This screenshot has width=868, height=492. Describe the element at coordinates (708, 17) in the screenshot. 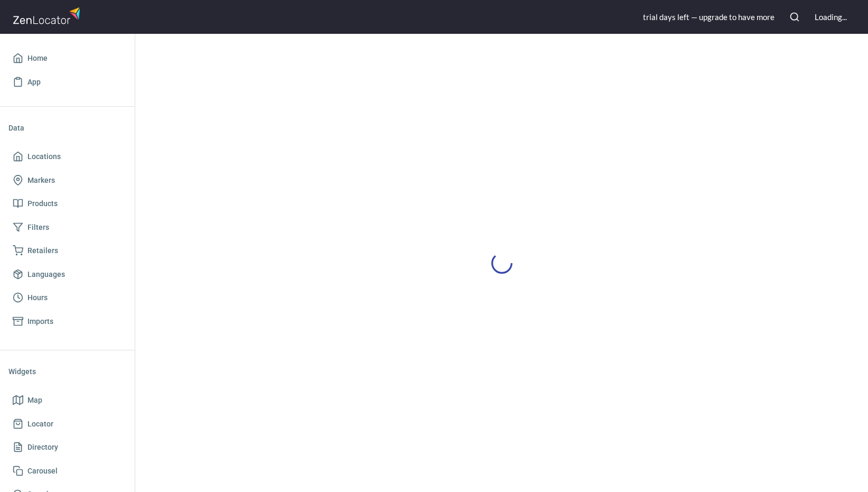

I see `div: trial day s left — upgrade to have more` at that location.